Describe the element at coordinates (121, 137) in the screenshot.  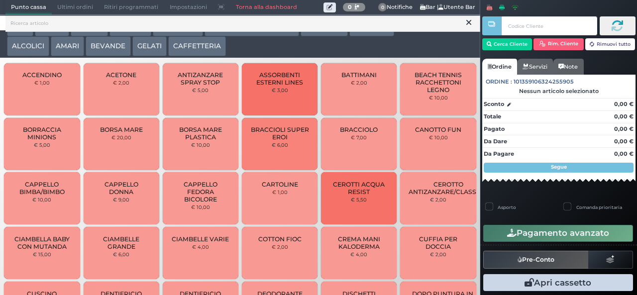
I see `small: € 20,00` at that location.